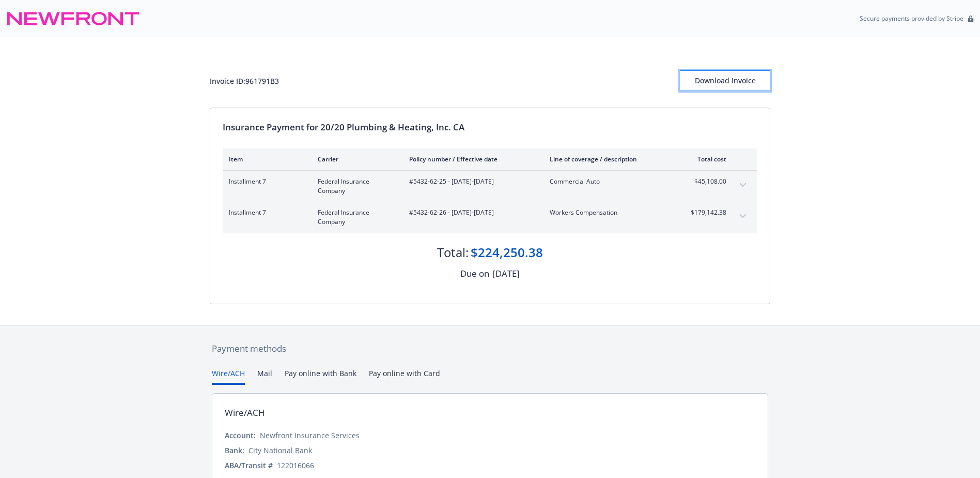 This screenshot has height=478, width=980. I want to click on div: Due on, so click(475, 274).